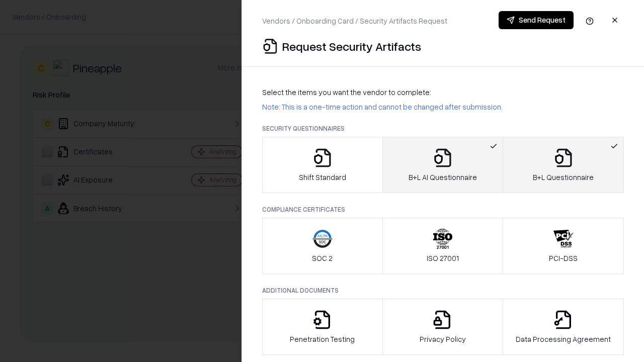 The height and width of the screenshot is (362, 644). What do you see at coordinates (443, 290) in the screenshot?
I see `p: Additional Documents` at bounding box center [443, 290].